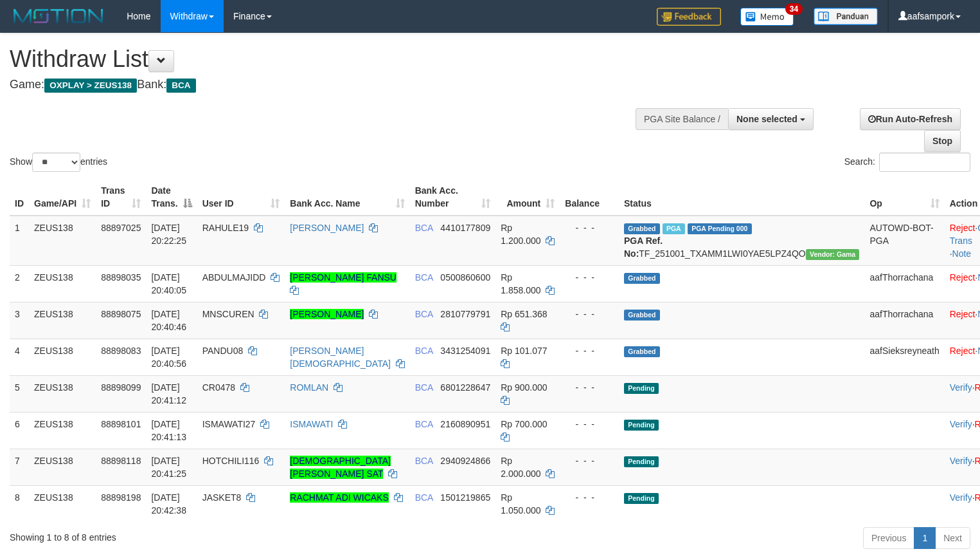  I want to click on span: Rp 900.000, so click(524, 387).